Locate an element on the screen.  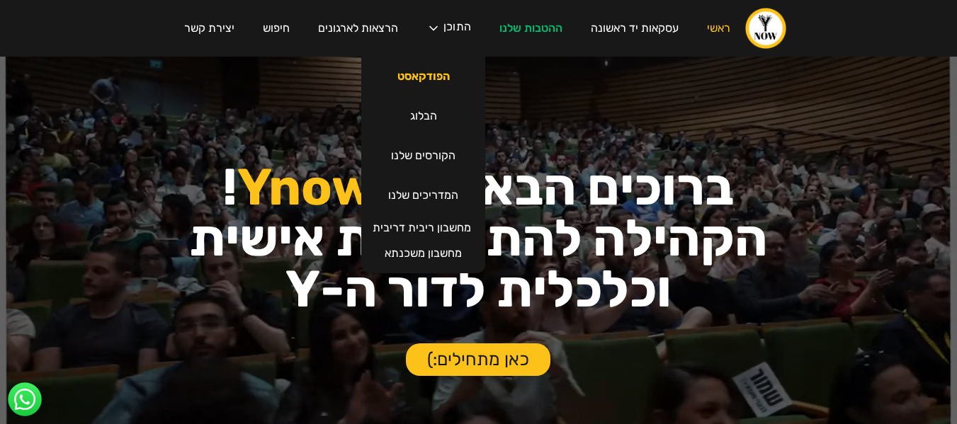
a: המדריכים שלנו is located at coordinates (423, 196).